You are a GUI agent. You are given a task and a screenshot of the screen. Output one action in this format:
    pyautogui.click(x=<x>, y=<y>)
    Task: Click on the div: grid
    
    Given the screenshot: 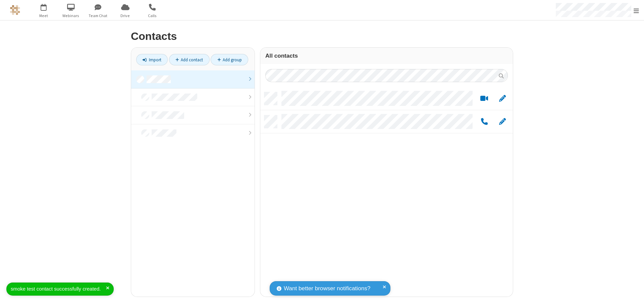 What is the action you would take?
    pyautogui.click(x=386, y=192)
    